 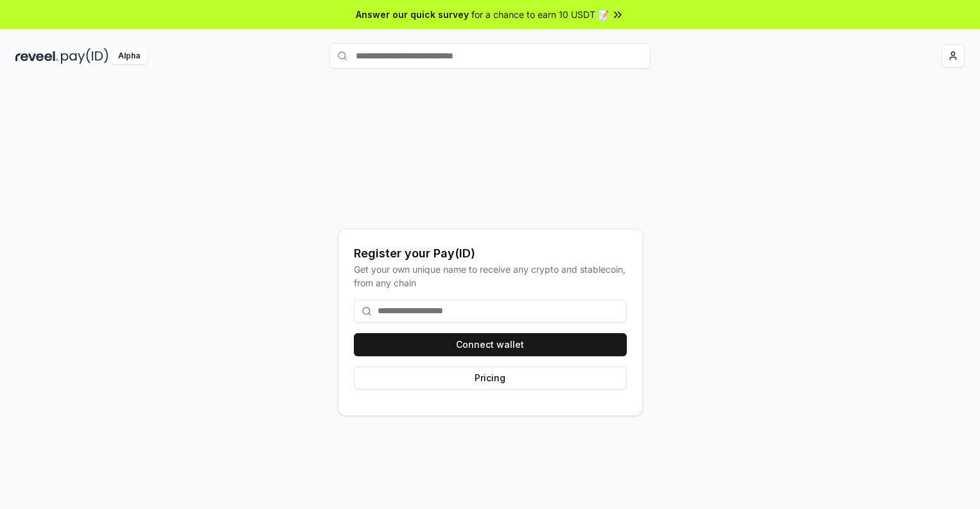 I want to click on div: Register your Pay(ID), so click(x=490, y=253).